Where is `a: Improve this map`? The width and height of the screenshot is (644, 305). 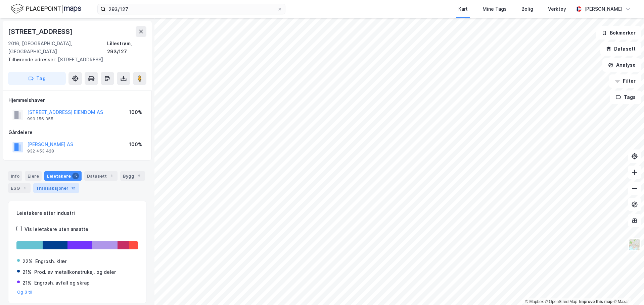 a: Improve this map is located at coordinates (596, 301).